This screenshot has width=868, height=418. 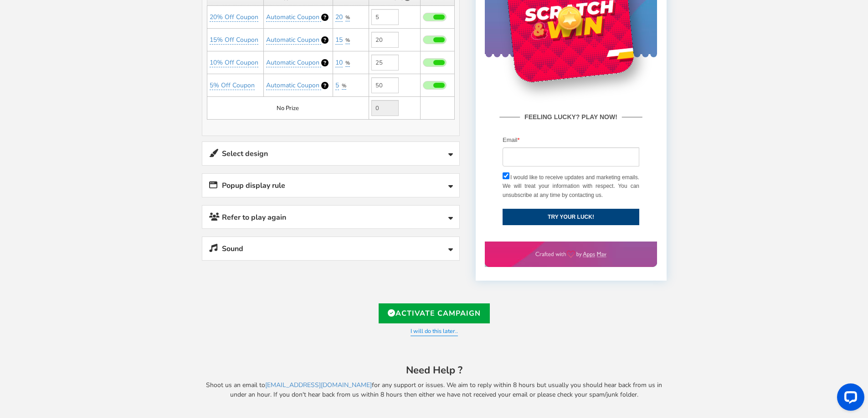 I want to click on img: appsmav-footer-credit.png, so click(x=86, y=335).